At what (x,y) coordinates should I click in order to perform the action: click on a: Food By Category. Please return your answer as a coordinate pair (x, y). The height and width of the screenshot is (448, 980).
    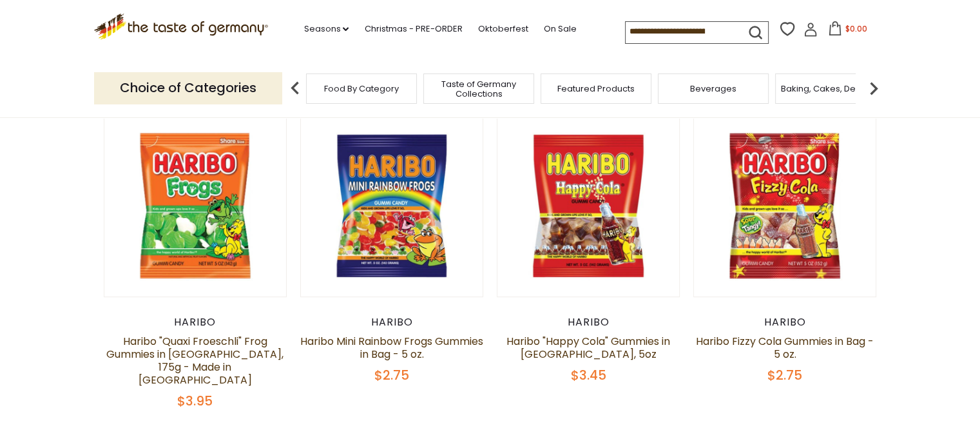
    Looking at the image, I should click on (362, 88).